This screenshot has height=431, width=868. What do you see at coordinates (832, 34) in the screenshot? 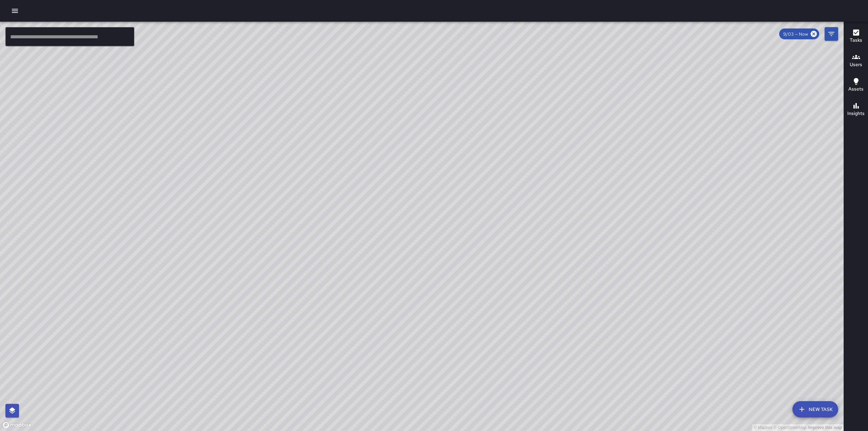
I see `button: Filters` at bounding box center [832, 34].